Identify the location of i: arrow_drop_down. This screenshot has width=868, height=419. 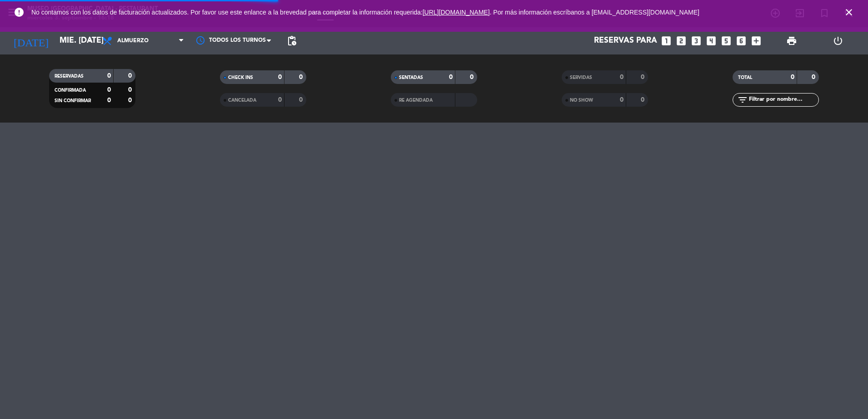
(90, 41).